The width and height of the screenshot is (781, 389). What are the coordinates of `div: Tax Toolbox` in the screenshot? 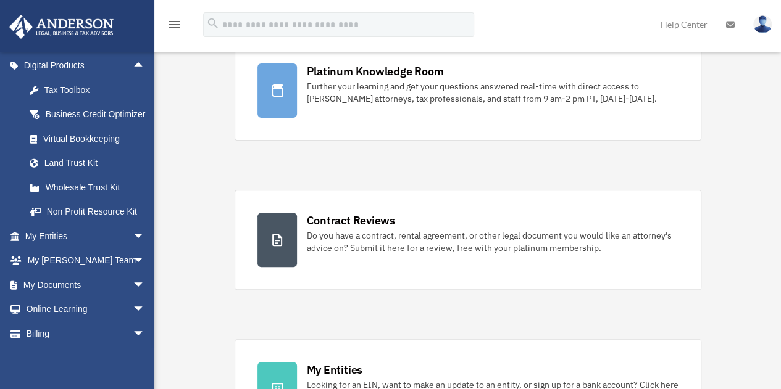 It's located at (96, 90).